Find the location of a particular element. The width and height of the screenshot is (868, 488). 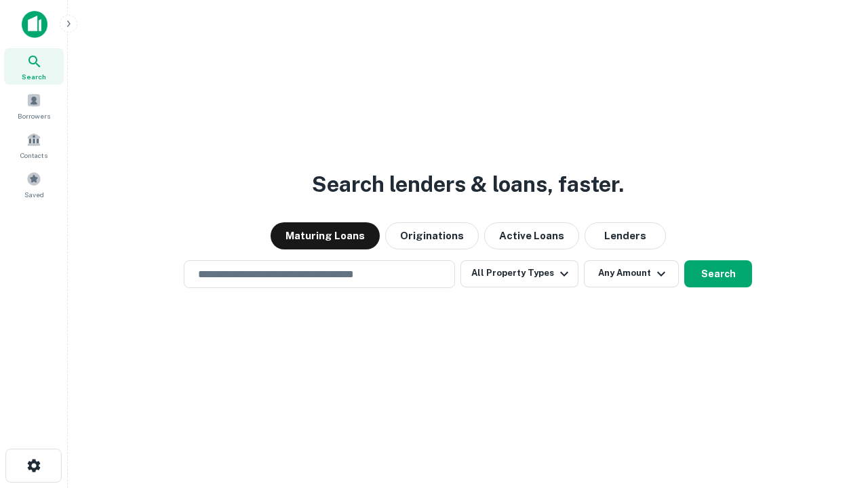

a: Borrowers is located at coordinates (34, 106).